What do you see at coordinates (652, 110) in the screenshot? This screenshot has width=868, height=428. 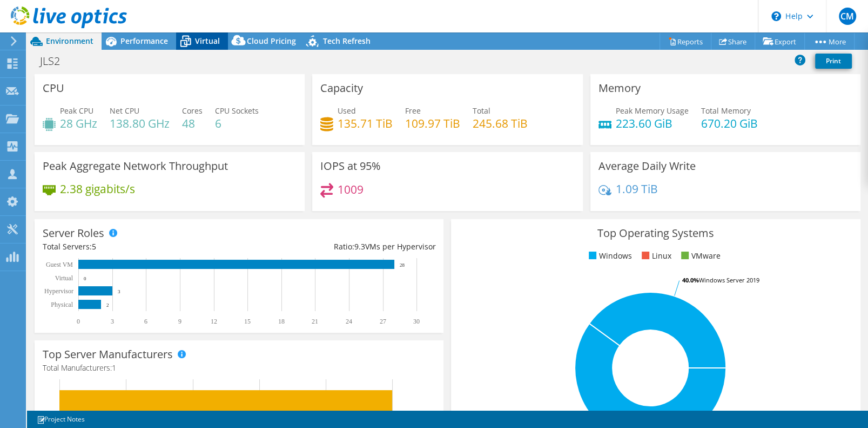 I see `span: Peak Memory Usage` at bounding box center [652, 110].